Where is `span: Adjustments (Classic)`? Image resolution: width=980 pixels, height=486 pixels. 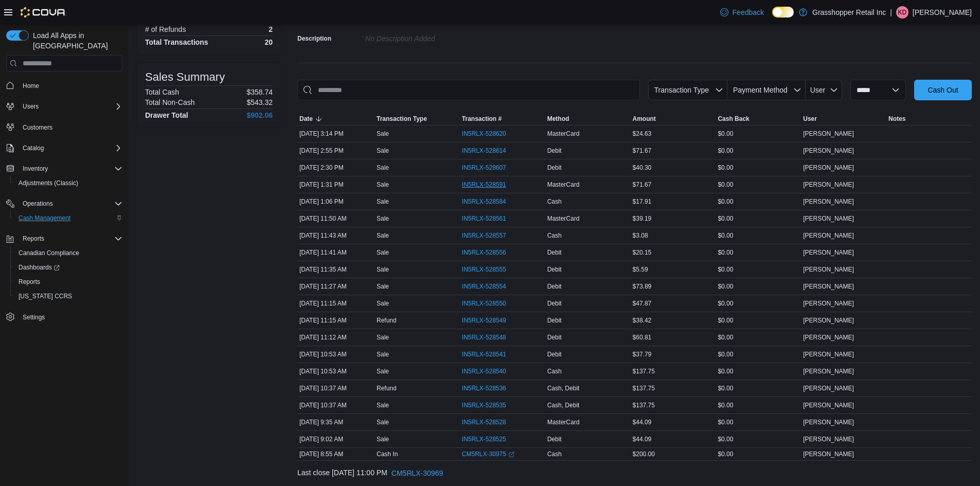 span: Adjustments (Classic) is located at coordinates (48, 183).